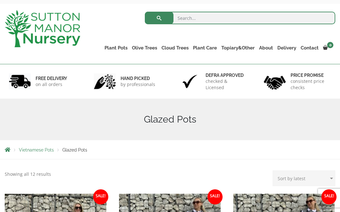 The image size is (340, 212). What do you see at coordinates (331, 45) in the screenshot?
I see `span: 0` at bounding box center [331, 45].